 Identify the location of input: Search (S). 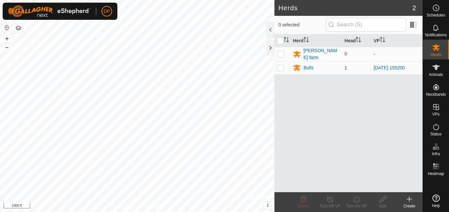
(366, 25).